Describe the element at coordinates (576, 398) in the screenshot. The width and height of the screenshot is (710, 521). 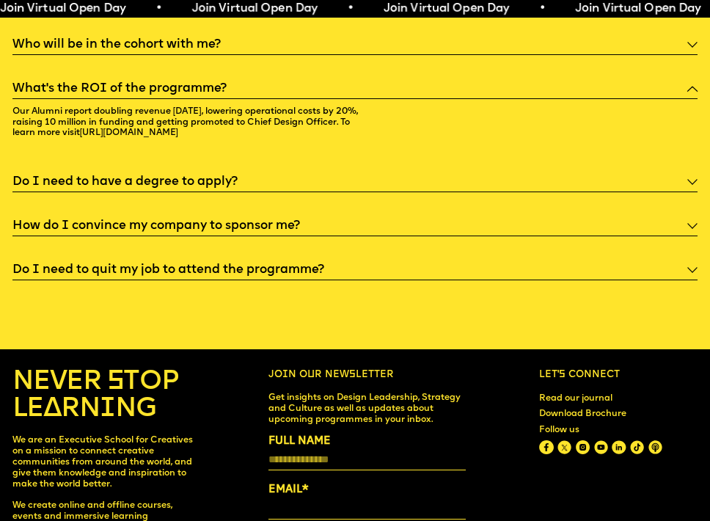
I see `a: Read our journal` at that location.